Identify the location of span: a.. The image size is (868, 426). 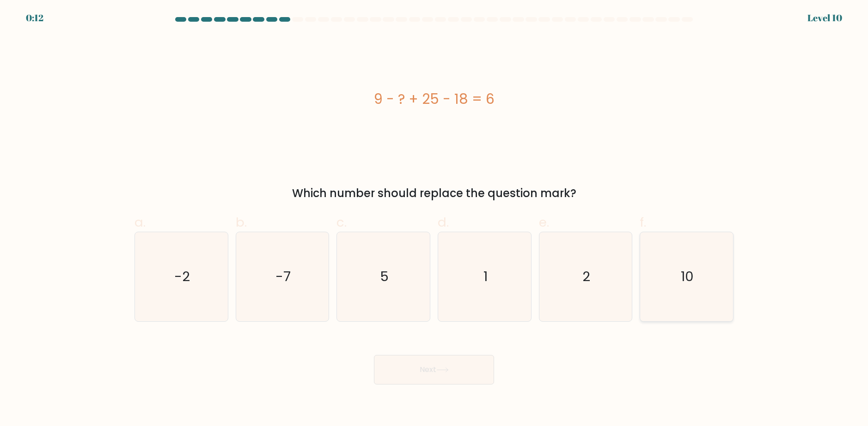
(140, 222).